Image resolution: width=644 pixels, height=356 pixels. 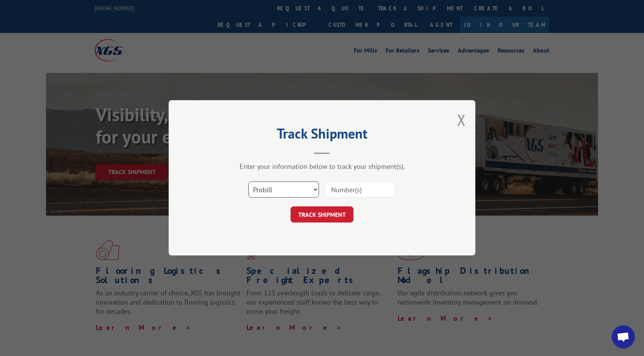 I want to click on button: TRACK SHIPMENT, so click(x=322, y=214).